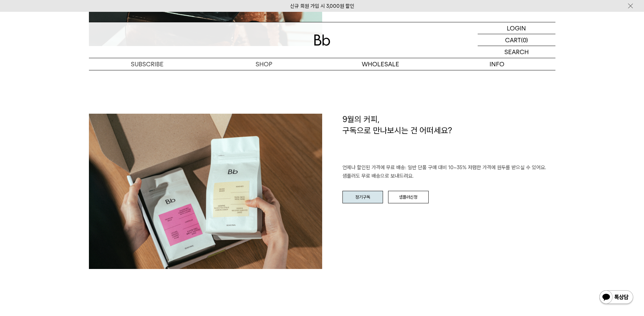 The image size is (644, 316). Describe the element at coordinates (363, 197) in the screenshot. I see `a: 정기구독` at that location.